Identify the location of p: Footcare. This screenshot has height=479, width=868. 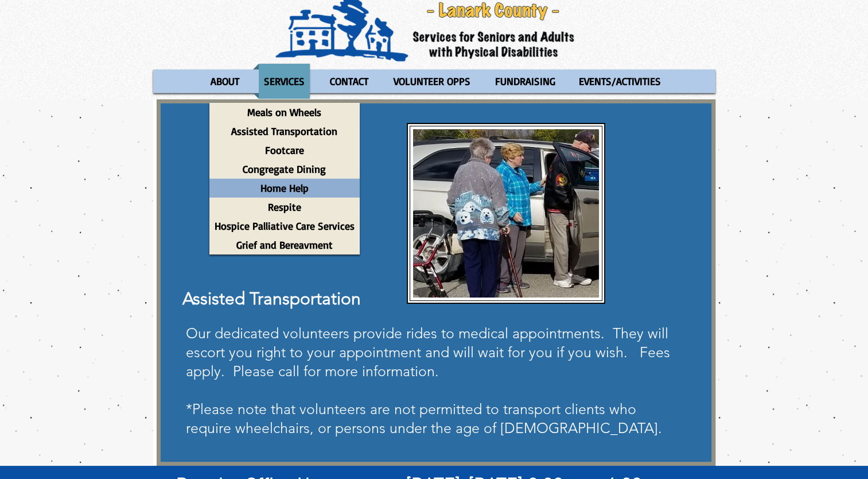
(285, 150).